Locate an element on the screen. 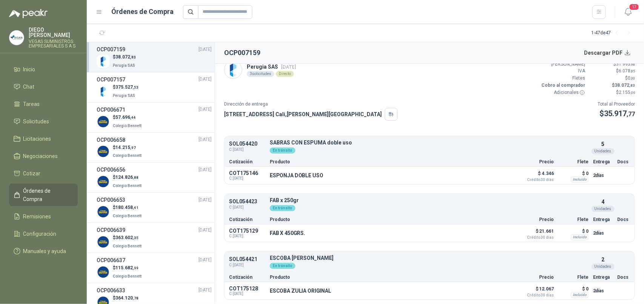 Image resolution: width=644 pixels, height=304 pixels. div: Directo is located at coordinates (285, 74).